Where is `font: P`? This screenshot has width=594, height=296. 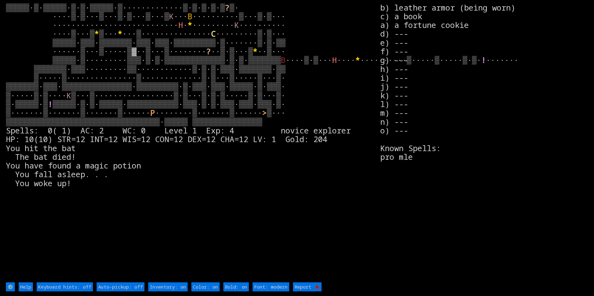 font: P is located at coordinates (152, 113).